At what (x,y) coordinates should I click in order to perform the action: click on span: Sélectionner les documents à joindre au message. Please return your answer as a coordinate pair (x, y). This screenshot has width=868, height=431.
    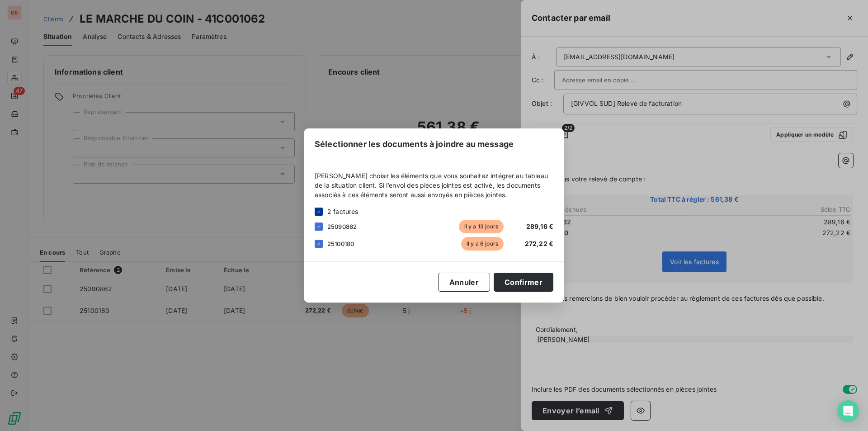
    Looking at the image, I should click on (414, 144).